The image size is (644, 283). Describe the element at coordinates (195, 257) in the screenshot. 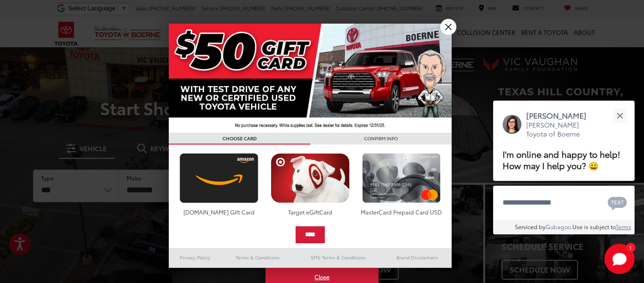

I see `a: Privacy Policy` at that location.